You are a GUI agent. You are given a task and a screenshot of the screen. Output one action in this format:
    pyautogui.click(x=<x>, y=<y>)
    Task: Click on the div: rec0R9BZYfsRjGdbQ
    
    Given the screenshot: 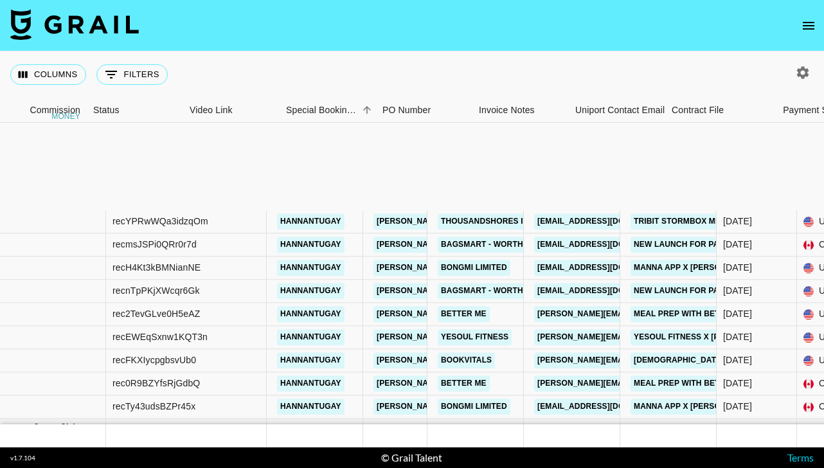 What is the action you would take?
    pyautogui.click(x=156, y=384)
    